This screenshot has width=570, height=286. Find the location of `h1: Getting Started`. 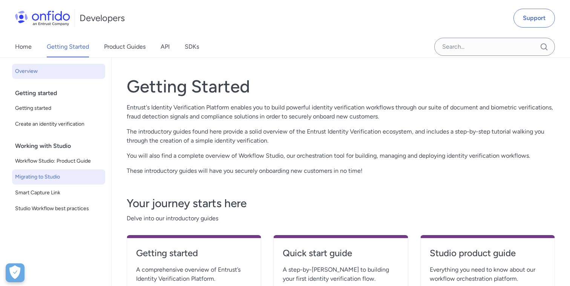

h1: Getting Started is located at coordinates (341, 86).